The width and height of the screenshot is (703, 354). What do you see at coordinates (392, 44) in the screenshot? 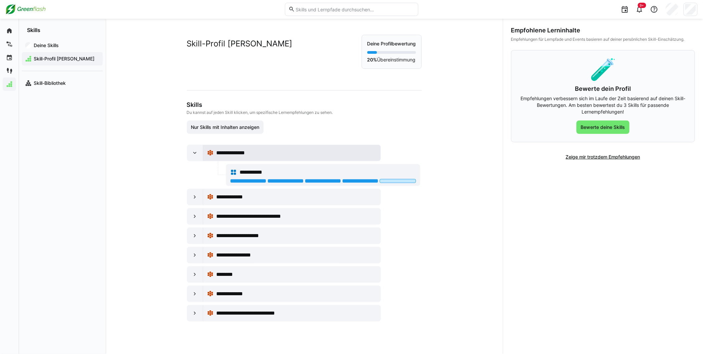
I see `p: Deine Profilbewertung` at bounding box center [392, 44].